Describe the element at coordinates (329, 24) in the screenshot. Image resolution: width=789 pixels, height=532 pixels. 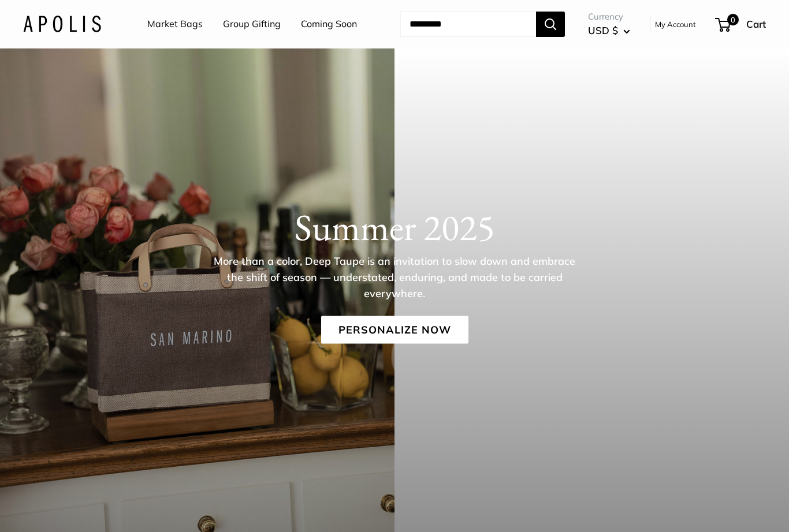
I see `a: Coming Soon` at that location.